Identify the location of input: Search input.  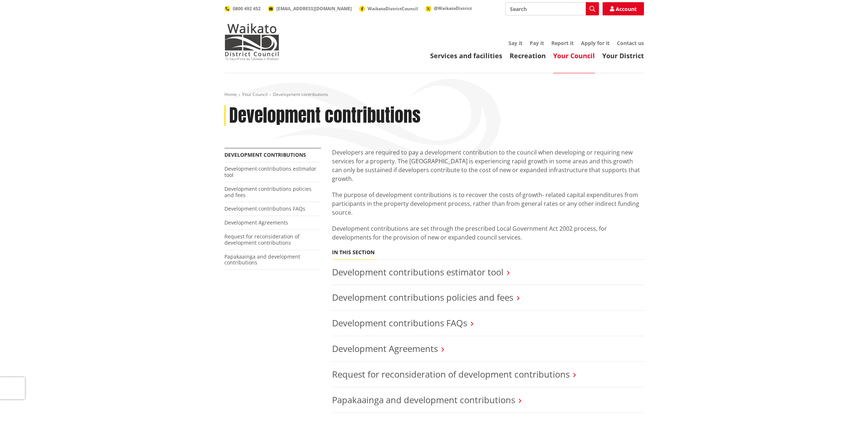
(552, 9).